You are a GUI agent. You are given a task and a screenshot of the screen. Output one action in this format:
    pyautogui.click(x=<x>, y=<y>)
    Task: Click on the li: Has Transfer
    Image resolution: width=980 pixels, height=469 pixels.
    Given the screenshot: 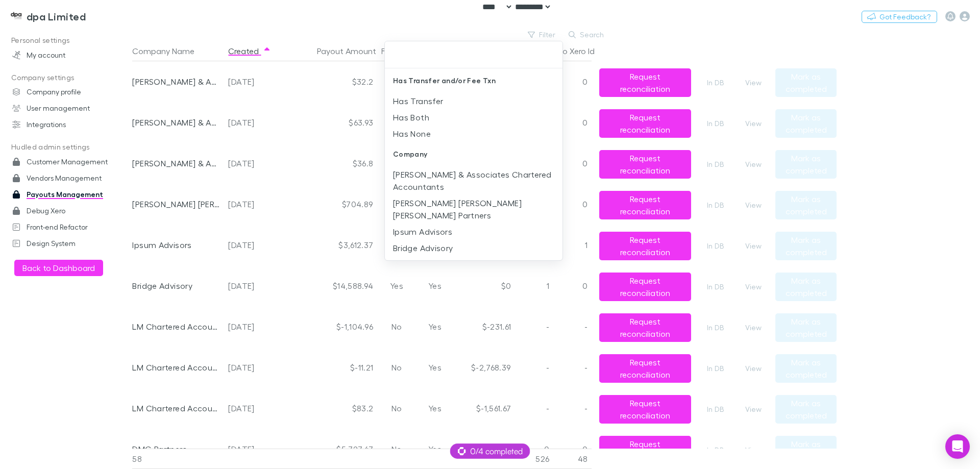 What is the action you would take?
    pyautogui.click(x=474, y=101)
    